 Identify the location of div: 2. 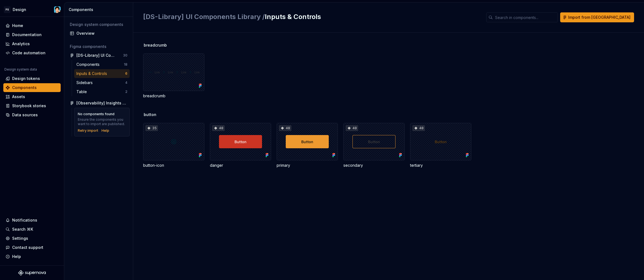
(127, 92).